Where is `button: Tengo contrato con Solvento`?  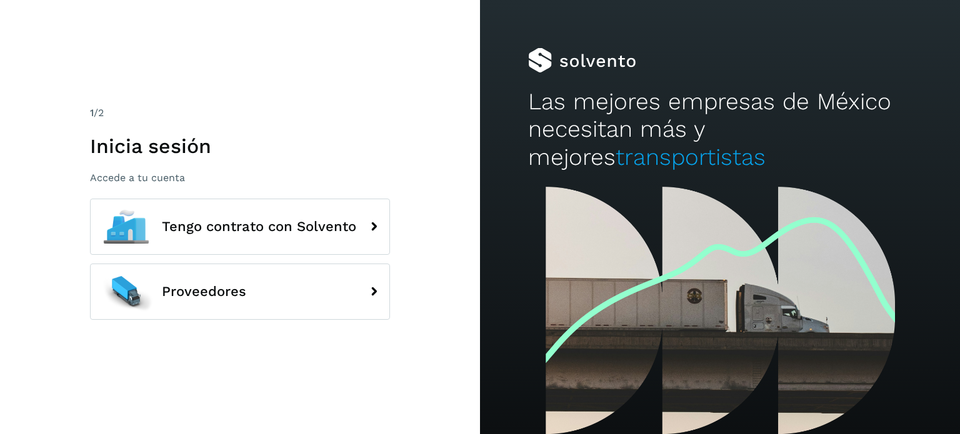
button: Tengo contrato con Solvento is located at coordinates (240, 227).